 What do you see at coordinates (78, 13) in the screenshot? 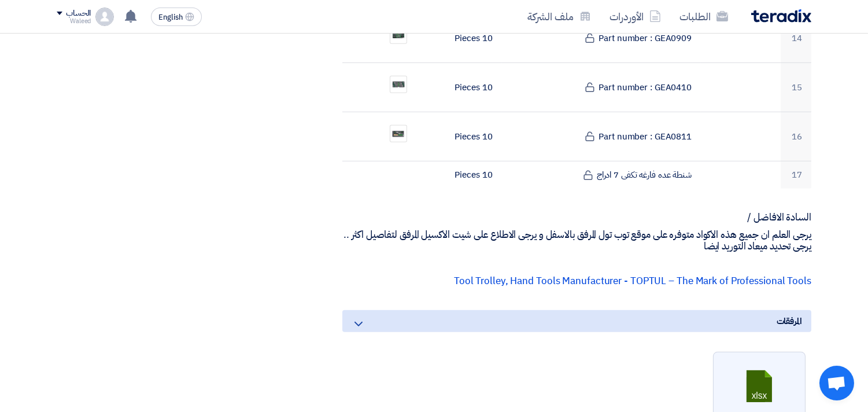
I see `div: الحساب` at bounding box center [78, 13].